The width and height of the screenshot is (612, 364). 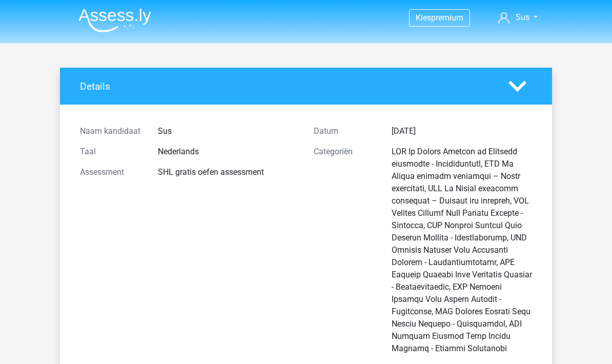 What do you see at coordinates (447, 17) in the screenshot?
I see `span: premium` at bounding box center [447, 17].